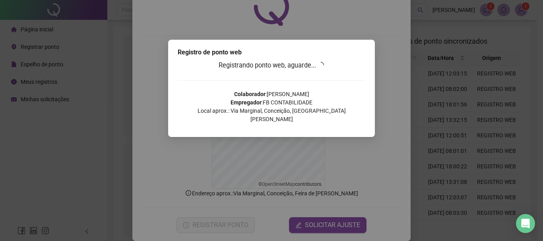 This screenshot has width=543, height=241. Describe the element at coordinates (321, 65) in the screenshot. I see `span: loading` at that location.